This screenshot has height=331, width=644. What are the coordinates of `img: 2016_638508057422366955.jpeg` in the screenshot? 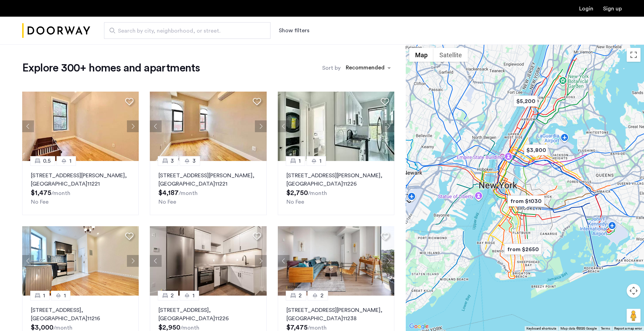 It's located at (81, 126).